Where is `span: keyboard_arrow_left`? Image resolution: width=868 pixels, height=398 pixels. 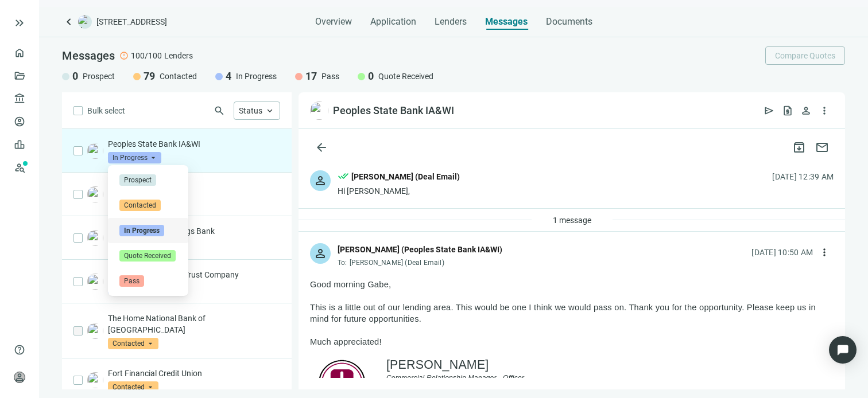
span: keyboard_arrow_left is located at coordinates (69, 22).